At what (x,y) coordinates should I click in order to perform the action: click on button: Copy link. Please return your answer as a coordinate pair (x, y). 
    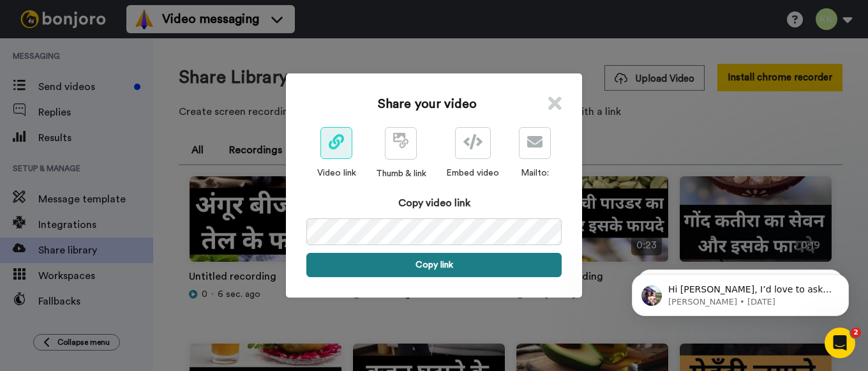
    Looking at the image, I should click on (434, 265).